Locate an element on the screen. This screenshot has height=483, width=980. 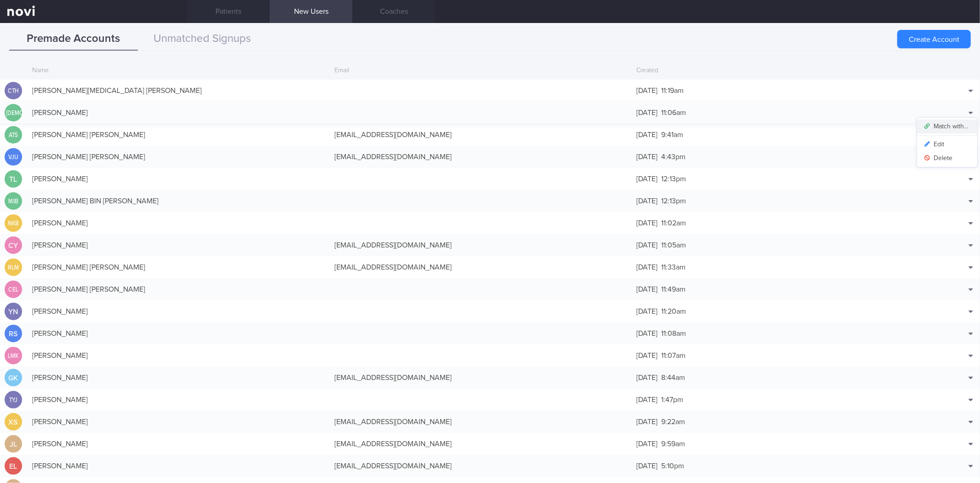
span: 11:19am is located at coordinates (672, 91).